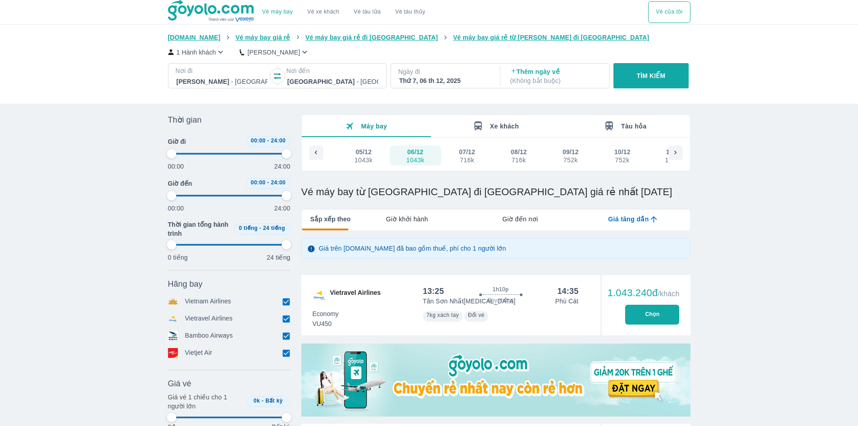  What do you see at coordinates (205, 401) in the screenshot?
I see `p: Giá vé 1 chiều cho 1 người lớn` at bounding box center [205, 401].